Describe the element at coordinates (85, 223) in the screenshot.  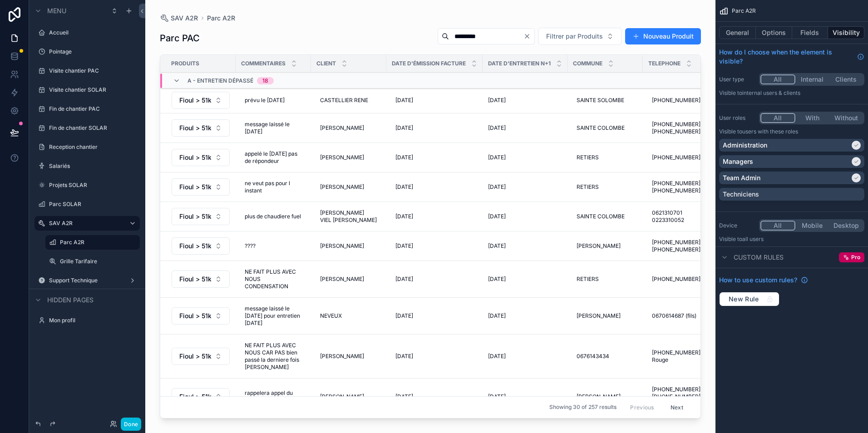
I see `label: SAV A2R` at that location.